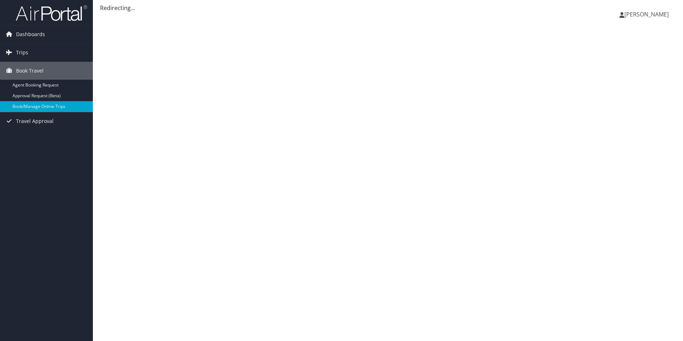 The image size is (683, 341). I want to click on span: Trips, so click(22, 53).